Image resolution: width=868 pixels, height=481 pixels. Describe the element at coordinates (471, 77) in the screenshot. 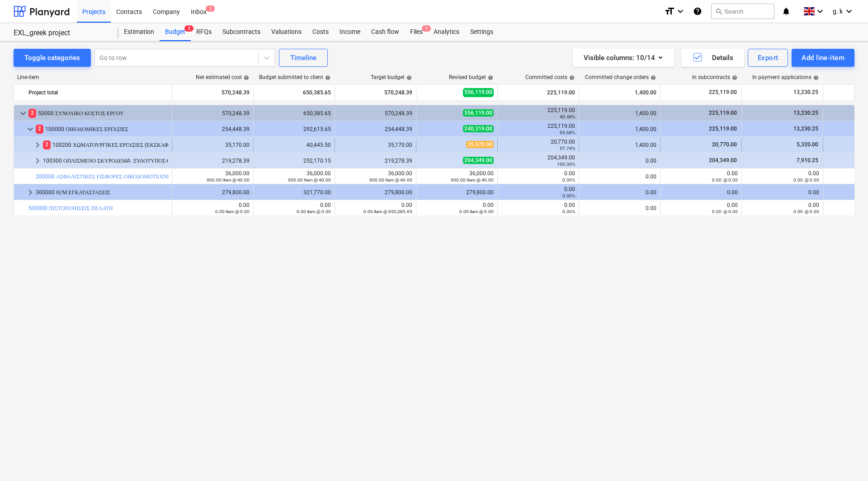

I see `div: Revised budget` at that location.